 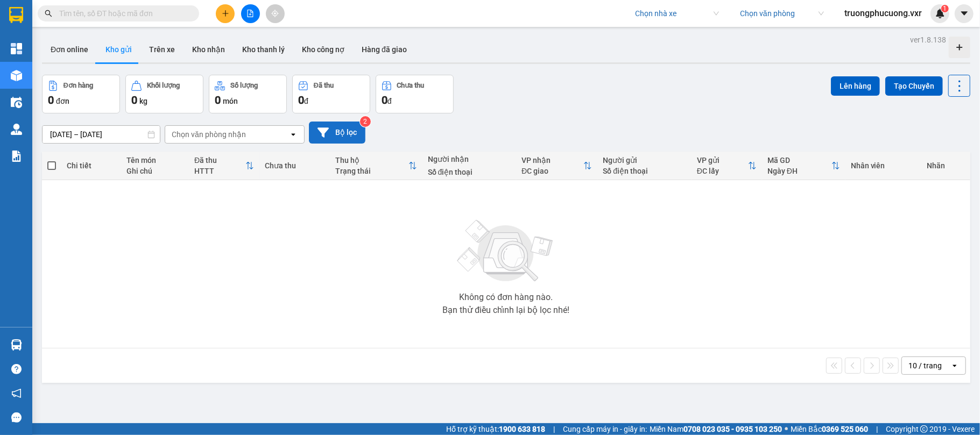 What do you see at coordinates (16, 418) in the screenshot?
I see `span: message` at bounding box center [16, 418].